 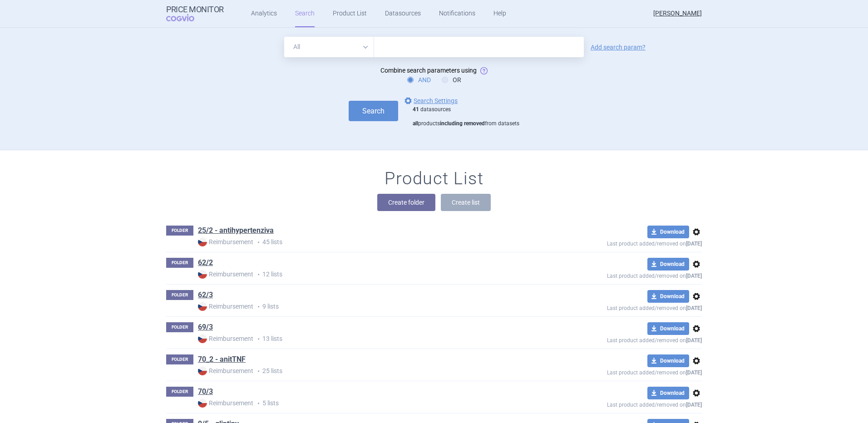 What do you see at coordinates (465, 203) in the screenshot?
I see `button: Create list` at bounding box center [465, 203].